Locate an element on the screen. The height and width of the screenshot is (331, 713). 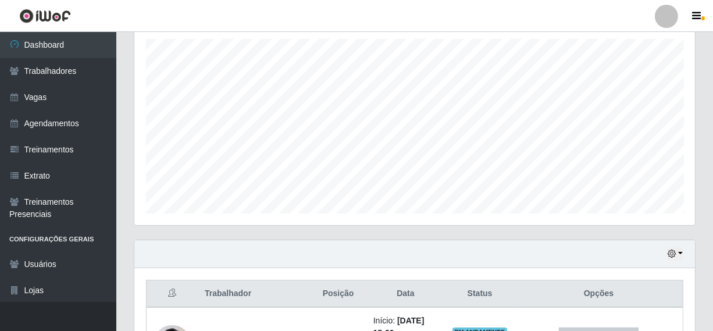
th: Trabalhador is located at coordinates (253, 294).